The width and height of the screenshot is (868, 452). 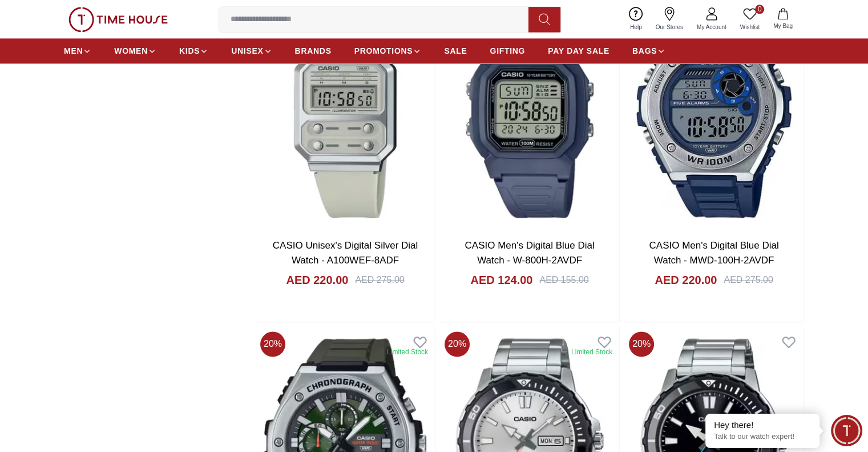 What do you see at coordinates (847, 430) in the screenshot?
I see `div: Chat Widget` at bounding box center [847, 430].